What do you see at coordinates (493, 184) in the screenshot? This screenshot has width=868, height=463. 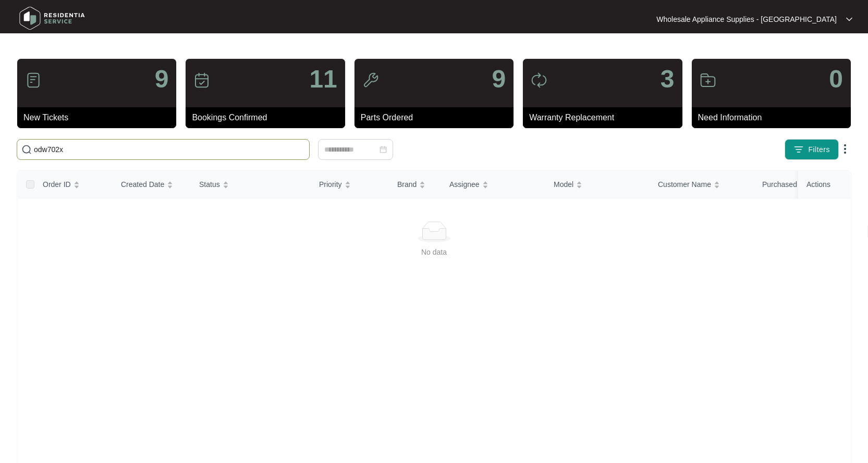 I see `th: Assignee` at bounding box center [493, 184].